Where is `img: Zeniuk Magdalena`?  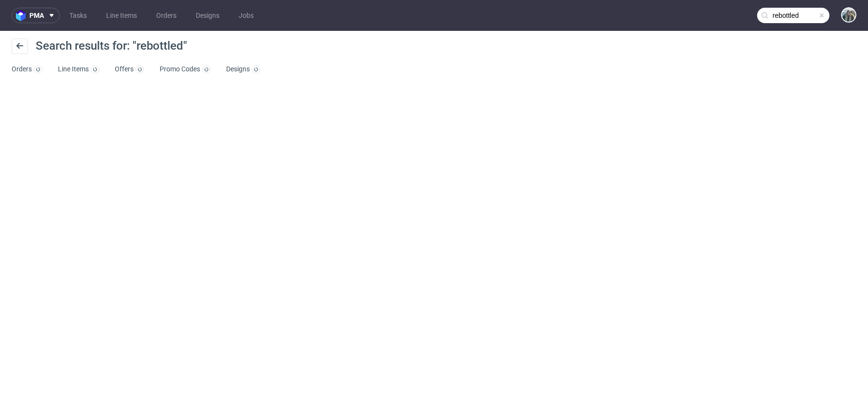 img: Zeniuk Magdalena is located at coordinates (849, 15).